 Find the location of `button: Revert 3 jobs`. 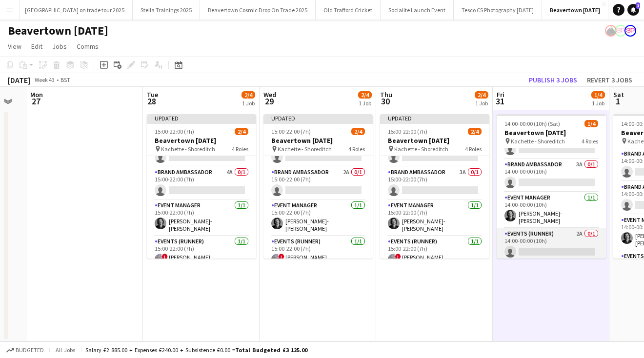

button: Revert 3 jobs is located at coordinates (610, 80).